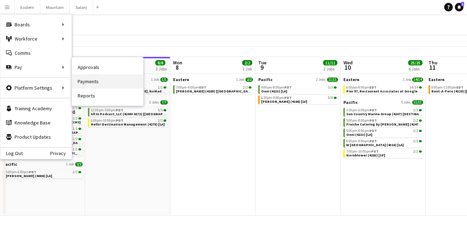 This screenshot has height=234, width=467. I want to click on span: 11, so click(432, 67).